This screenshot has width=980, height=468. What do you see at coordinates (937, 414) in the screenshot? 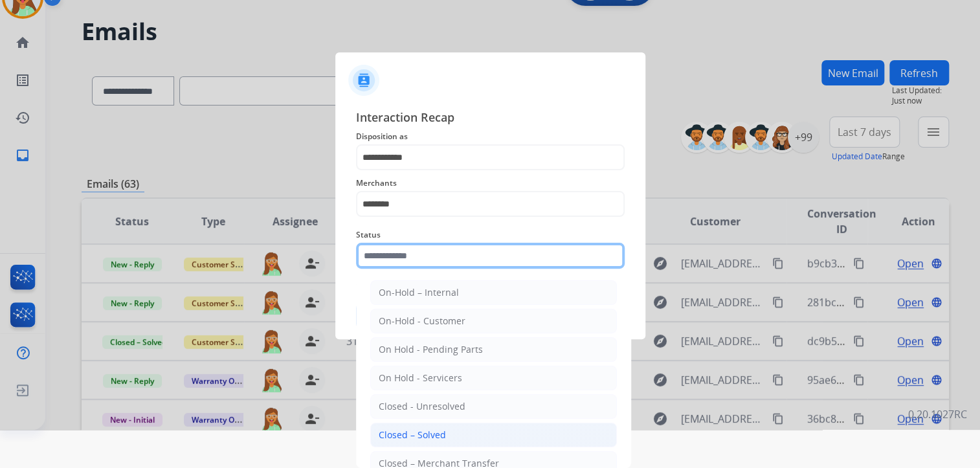
I see `p: 0.20.1027RC` at bounding box center [937, 414].